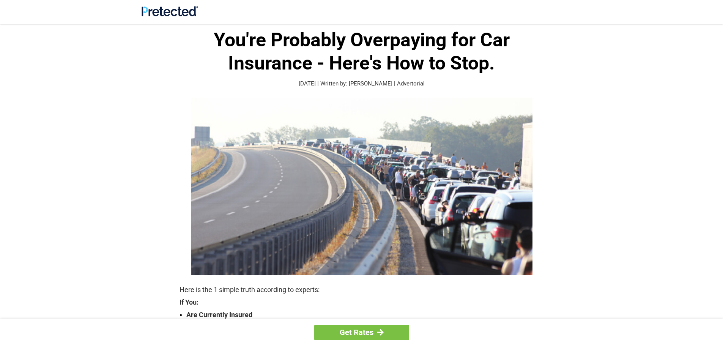 Image resolution: width=723 pixels, height=346 pixels. I want to click on a: Get Rates, so click(362, 332).